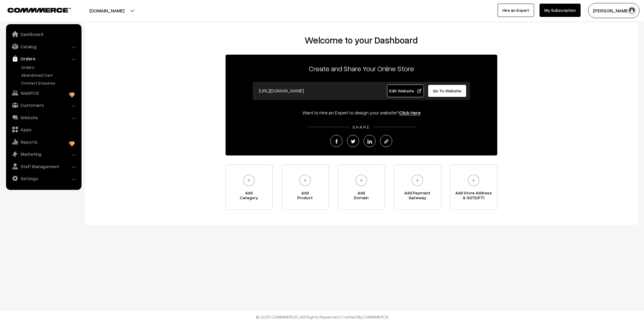  I want to click on a: Reports, so click(43, 142).